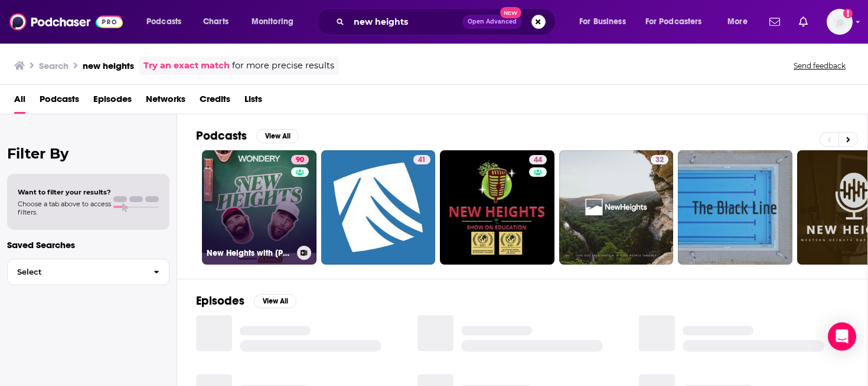 This screenshot has width=868, height=386. Describe the element at coordinates (20, 101) in the screenshot. I see `span: All` at that location.